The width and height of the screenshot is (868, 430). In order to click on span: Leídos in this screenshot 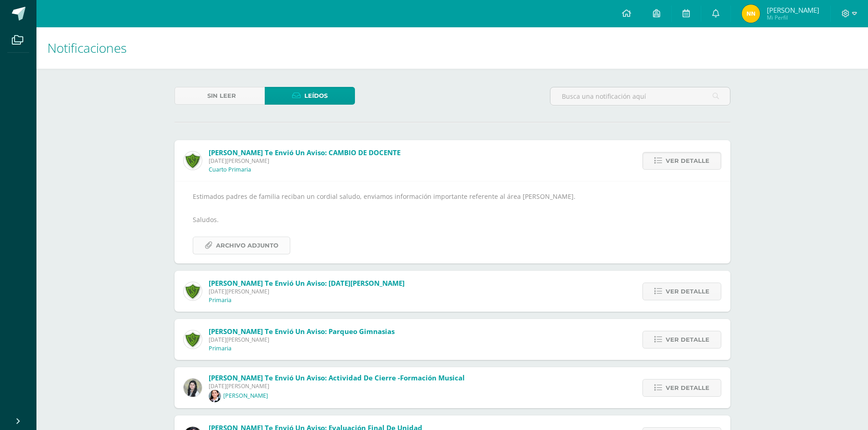, I will do `click(316, 96)`.